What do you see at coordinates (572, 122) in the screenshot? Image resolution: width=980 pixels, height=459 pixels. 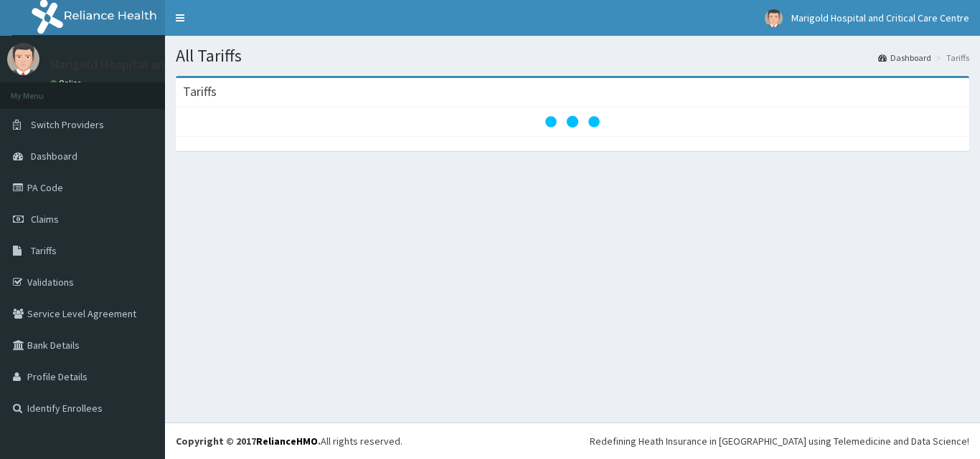 I see `svg: audio-loading` at bounding box center [572, 122].